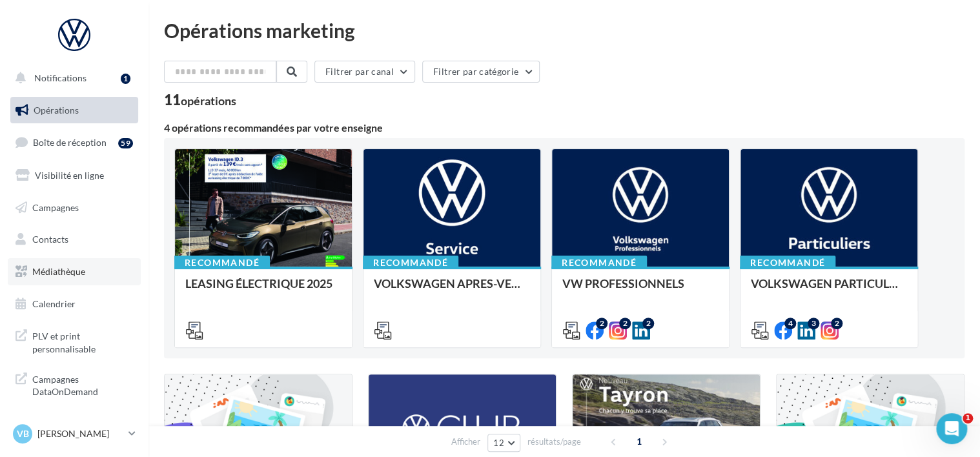  What do you see at coordinates (125, 143) in the screenshot?
I see `div: 59` at bounding box center [125, 143].